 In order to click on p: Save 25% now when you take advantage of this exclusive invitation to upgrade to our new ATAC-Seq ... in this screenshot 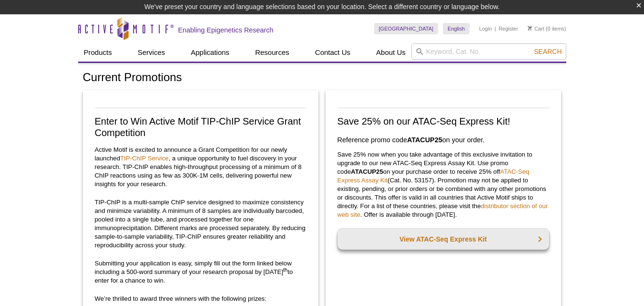, I will do `click(444, 185)`.